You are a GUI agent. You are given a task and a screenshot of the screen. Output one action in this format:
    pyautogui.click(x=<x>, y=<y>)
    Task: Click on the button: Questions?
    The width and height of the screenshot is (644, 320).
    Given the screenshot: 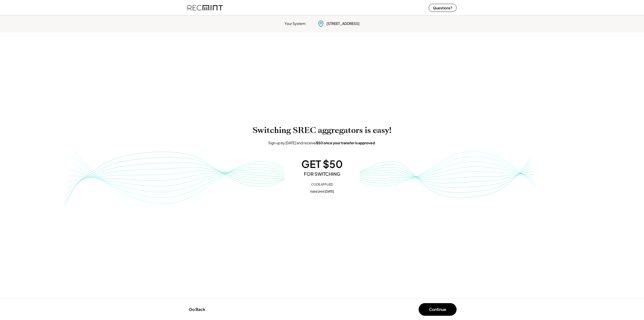 What is the action you would take?
    pyautogui.click(x=442, y=8)
    